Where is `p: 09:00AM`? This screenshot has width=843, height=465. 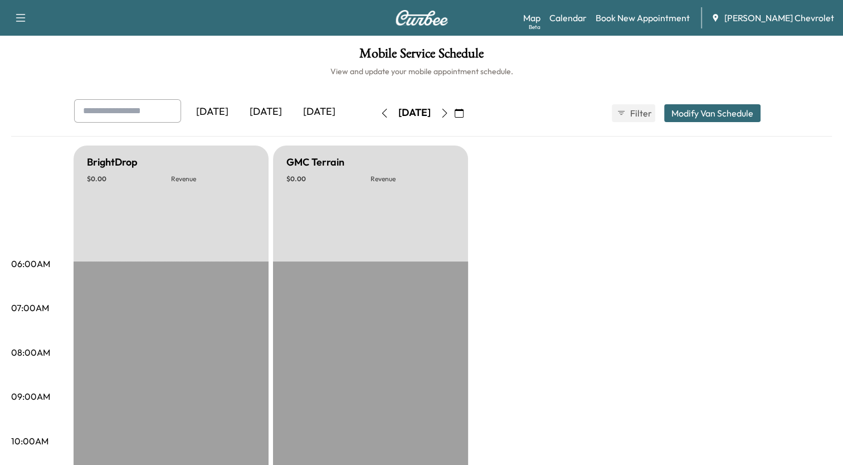
p: 09:00AM is located at coordinates (31, 396).